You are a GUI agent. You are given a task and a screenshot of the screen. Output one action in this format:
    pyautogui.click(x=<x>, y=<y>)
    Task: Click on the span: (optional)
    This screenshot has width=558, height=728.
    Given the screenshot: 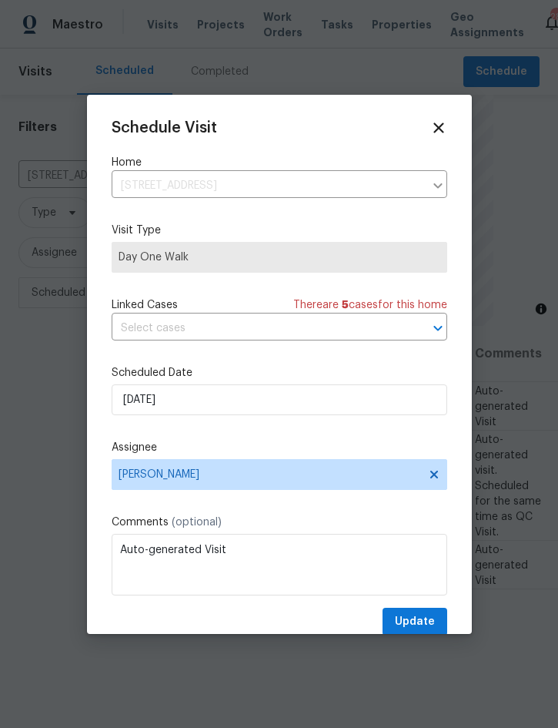 What is the action you would take?
    pyautogui.click(x=196, y=522)
    